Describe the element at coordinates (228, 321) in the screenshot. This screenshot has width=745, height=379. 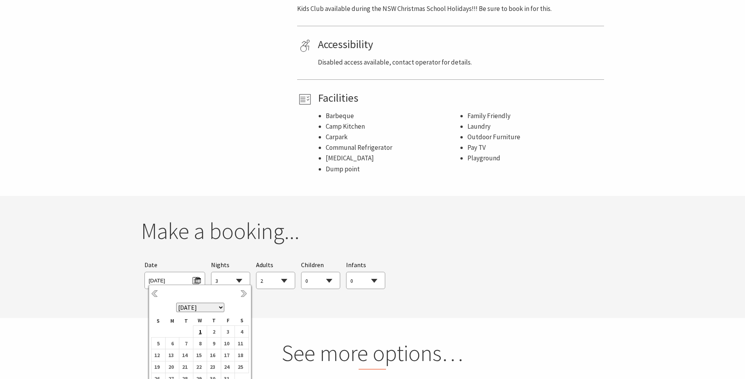
I see `th: F` at that location.